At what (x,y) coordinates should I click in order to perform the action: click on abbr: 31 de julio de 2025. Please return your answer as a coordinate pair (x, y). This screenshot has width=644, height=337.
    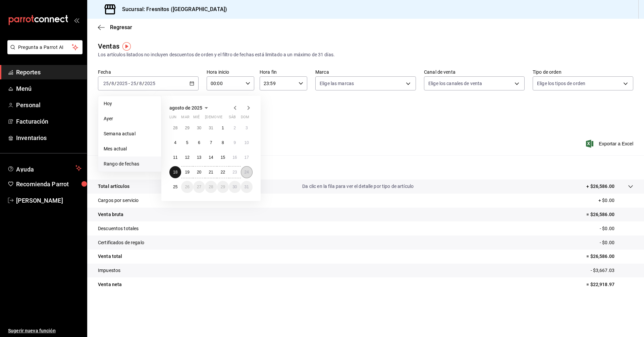
    Looking at the image, I should click on (211, 128).